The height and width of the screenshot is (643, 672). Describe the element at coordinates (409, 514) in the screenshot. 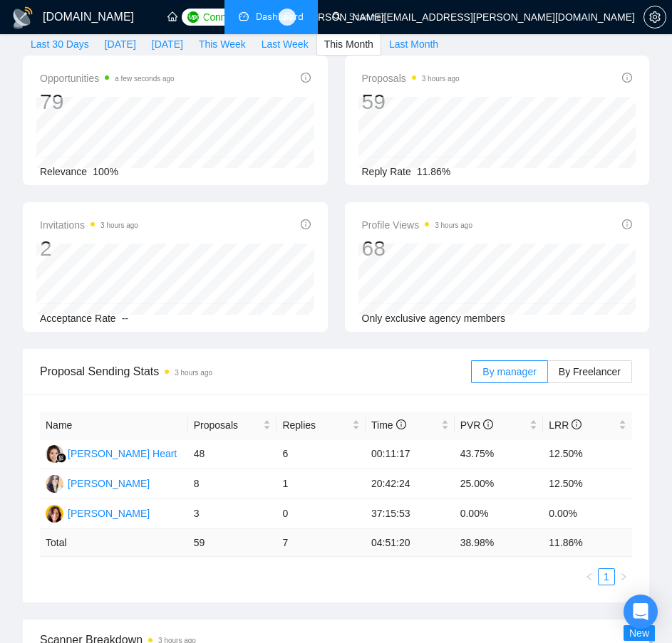

I see `td: 37:15:53` at that location.